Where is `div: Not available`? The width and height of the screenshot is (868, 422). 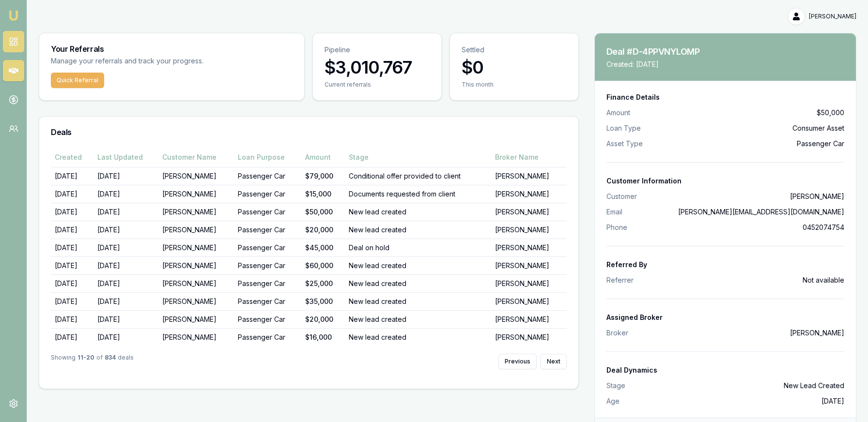 div: Not available is located at coordinates (725, 280).